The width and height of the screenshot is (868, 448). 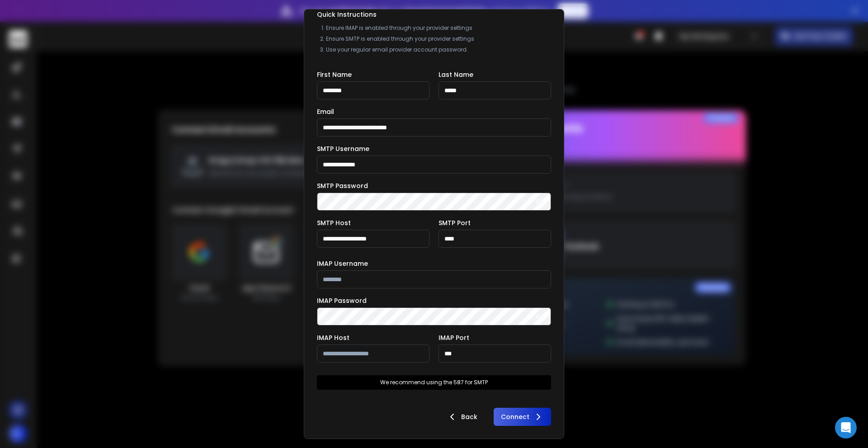 What do you see at coordinates (343, 149) in the screenshot?
I see `label: SMTP Username` at bounding box center [343, 149].